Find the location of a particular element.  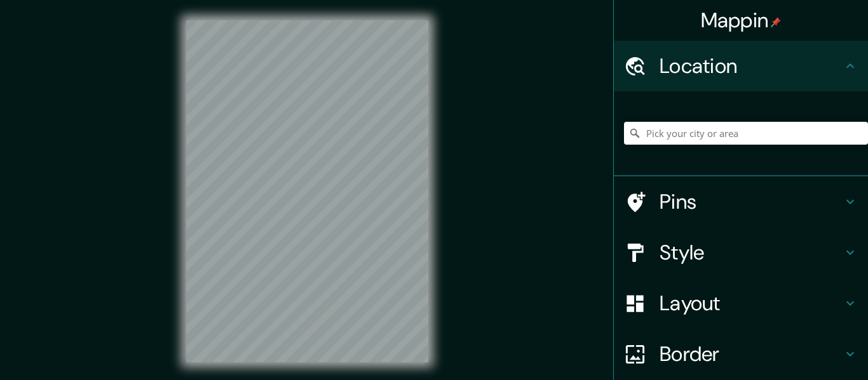

div: Border is located at coordinates (741, 354).